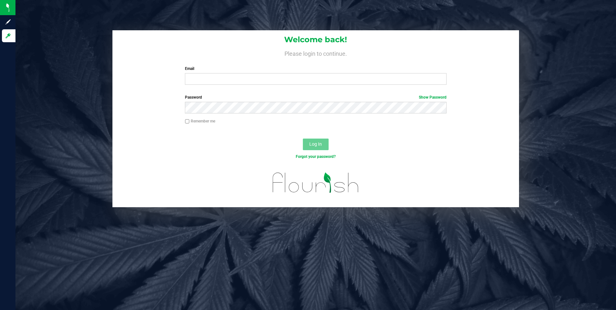 The image size is (616, 310). Describe the element at coordinates (315, 144) in the screenshot. I see `span: Log In` at that location.